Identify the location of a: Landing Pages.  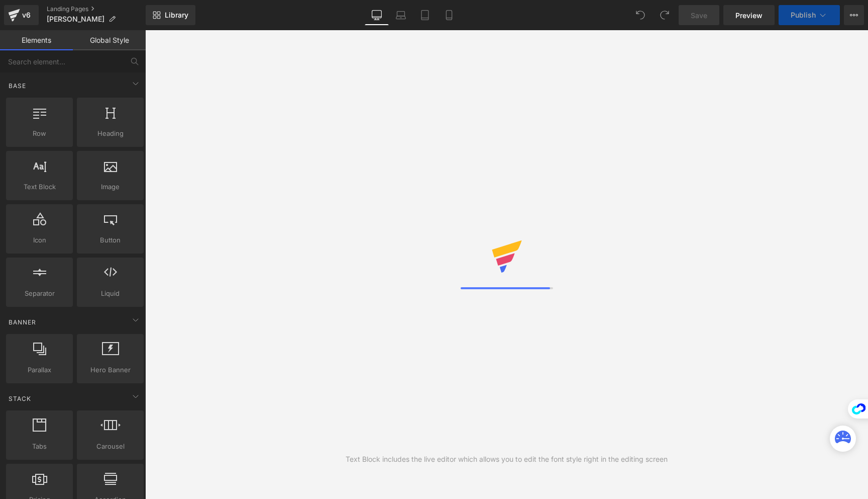
(96, 9).